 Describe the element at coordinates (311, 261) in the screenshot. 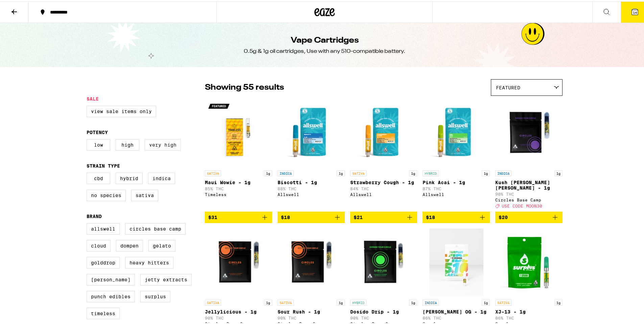

I see `img: Circles Base Camp - Sour Rush - 1g` at that location.